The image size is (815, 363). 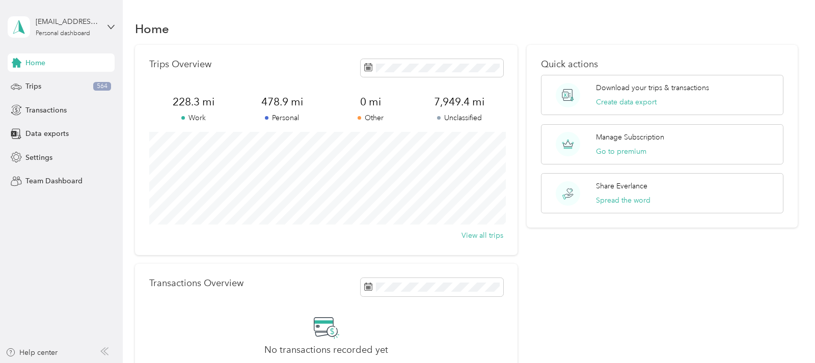 I want to click on h1: Home, so click(x=152, y=29).